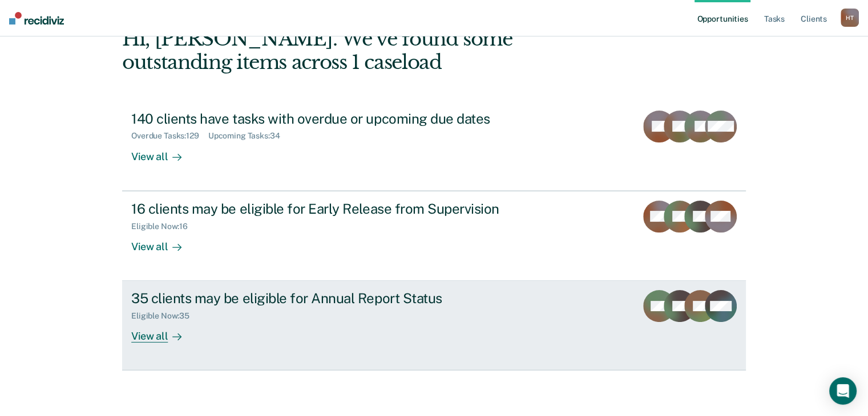 The image size is (868, 416). I want to click on a: 140 clients have tasks with overdue or upcoming due datesOverdue Tasks:129Upcoming Tasks:34View all, so click(433, 146).